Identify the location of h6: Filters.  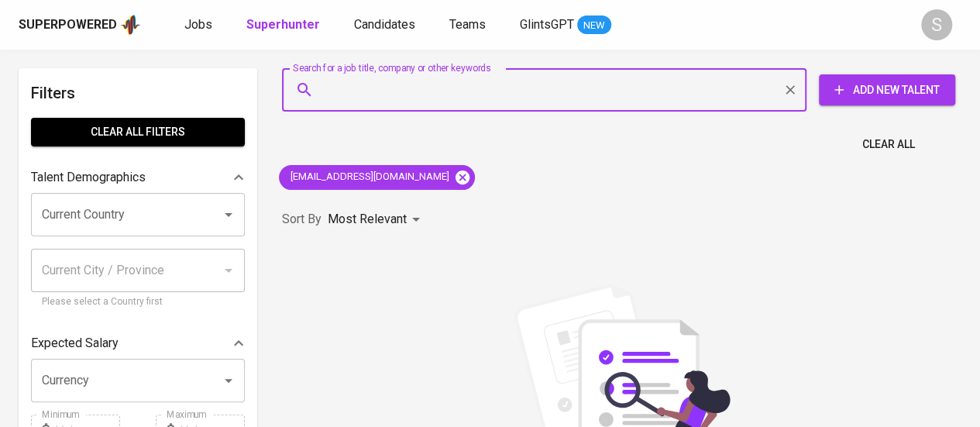
(138, 93).